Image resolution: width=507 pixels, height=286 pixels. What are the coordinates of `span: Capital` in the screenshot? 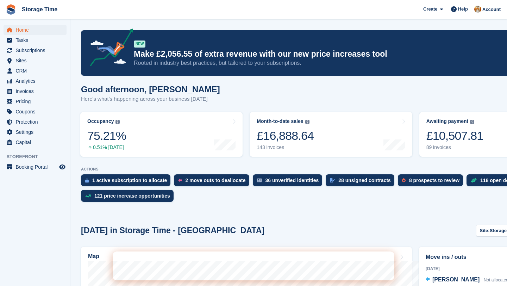 It's located at (37, 142).